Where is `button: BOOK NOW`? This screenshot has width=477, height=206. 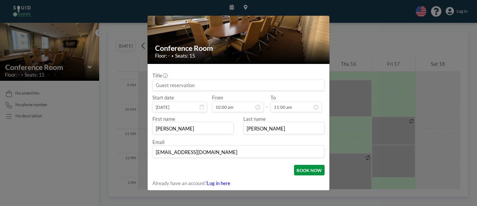 button: BOOK NOW is located at coordinates (310, 170).